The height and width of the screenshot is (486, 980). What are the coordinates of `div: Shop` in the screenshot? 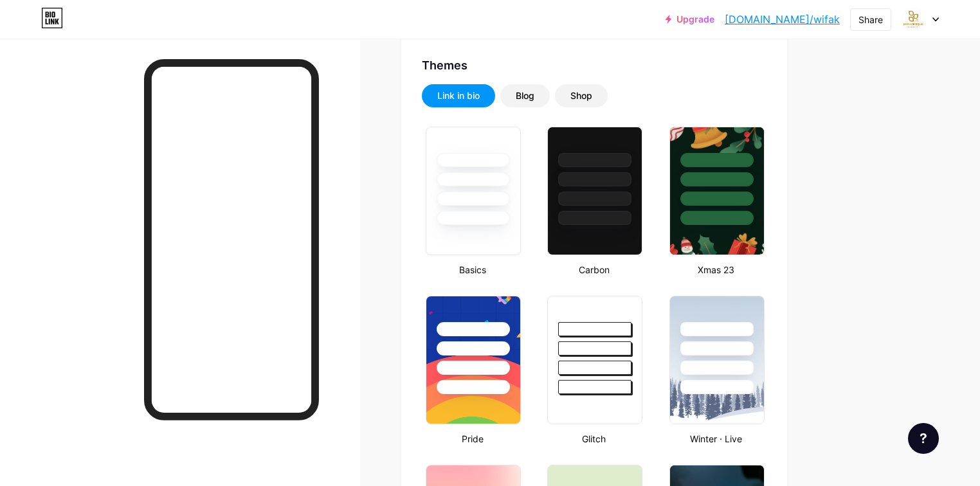 It's located at (581, 96).